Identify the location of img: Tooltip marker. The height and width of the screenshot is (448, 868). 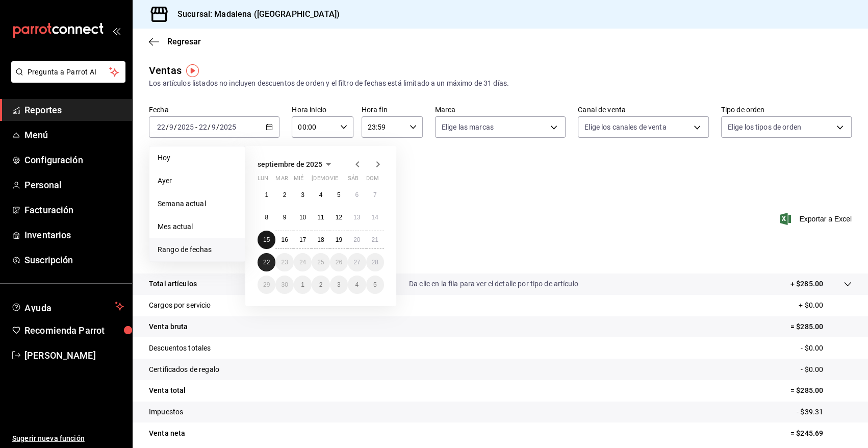
(192, 70).